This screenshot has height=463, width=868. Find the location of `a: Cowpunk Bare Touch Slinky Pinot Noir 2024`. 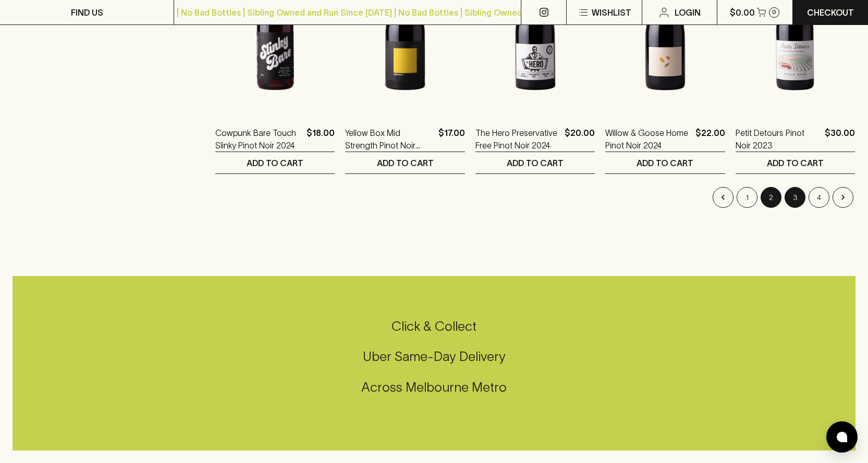

a: Cowpunk Bare Touch Slinky Pinot Noir 2024 is located at coordinates (258, 139).